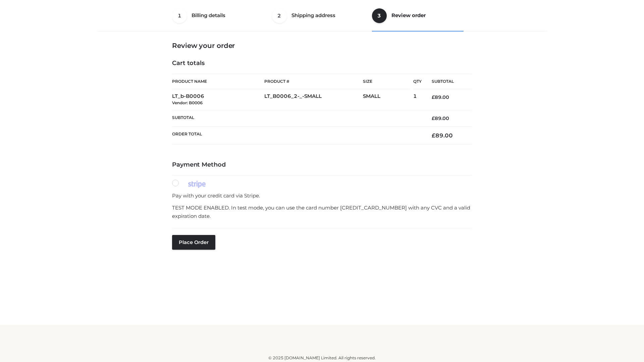  What do you see at coordinates (386, 81) in the screenshot?
I see `th: Size` at bounding box center [386, 81].